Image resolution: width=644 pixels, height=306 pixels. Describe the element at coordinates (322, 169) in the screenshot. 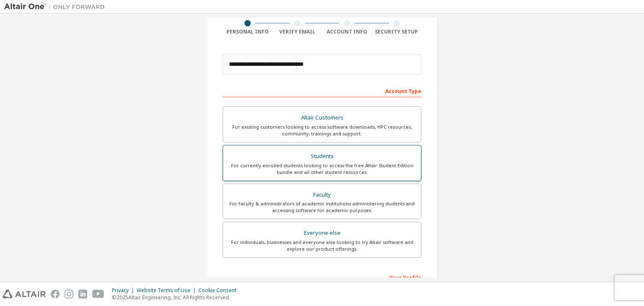

I see `div: For currently enrolled students looking to access the free Altair Student Edition bundle and all ...` at that location.